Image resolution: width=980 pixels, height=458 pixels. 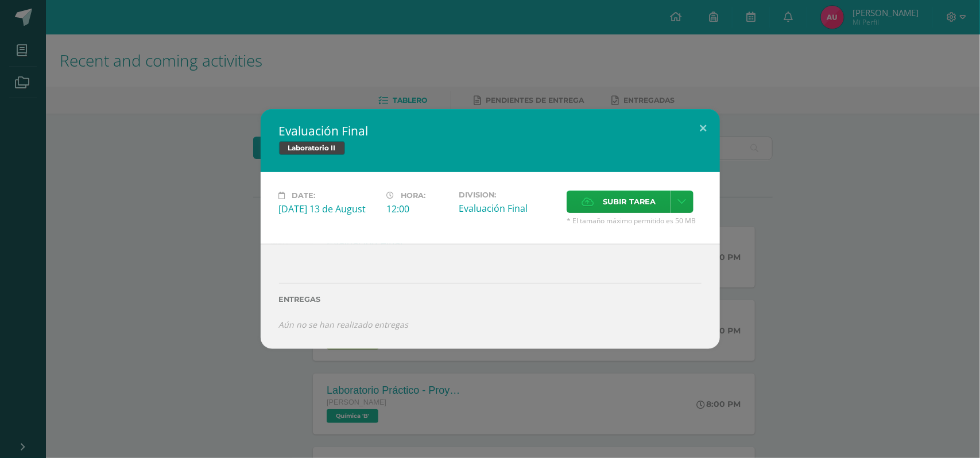 I want to click on span: Subir tarea, so click(x=629, y=201).